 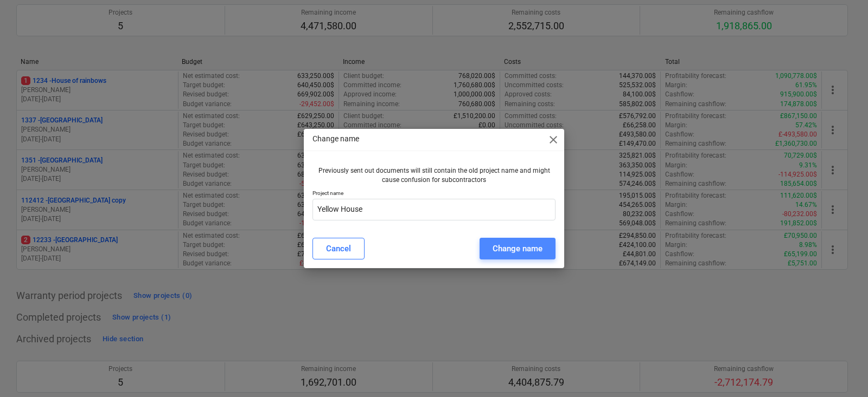 I want to click on p: Previously sent out documents will still contain the old project name and might cause confusion f..., so click(x=434, y=176).